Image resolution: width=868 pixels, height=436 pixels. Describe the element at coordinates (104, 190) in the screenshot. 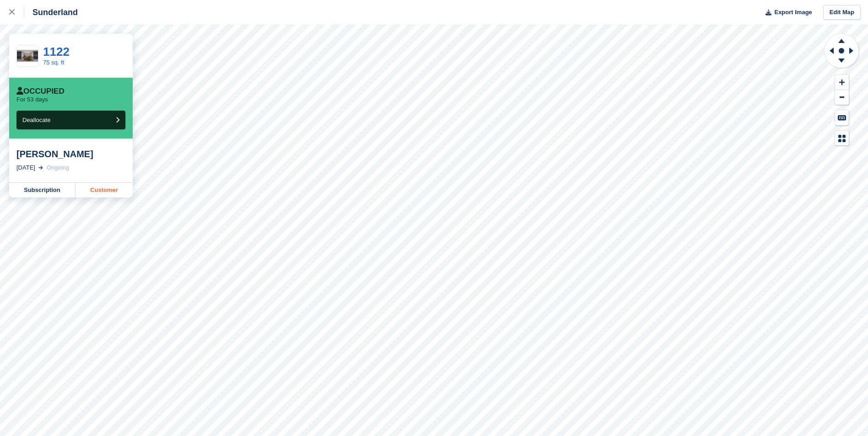

I see `a: Customer` at that location.